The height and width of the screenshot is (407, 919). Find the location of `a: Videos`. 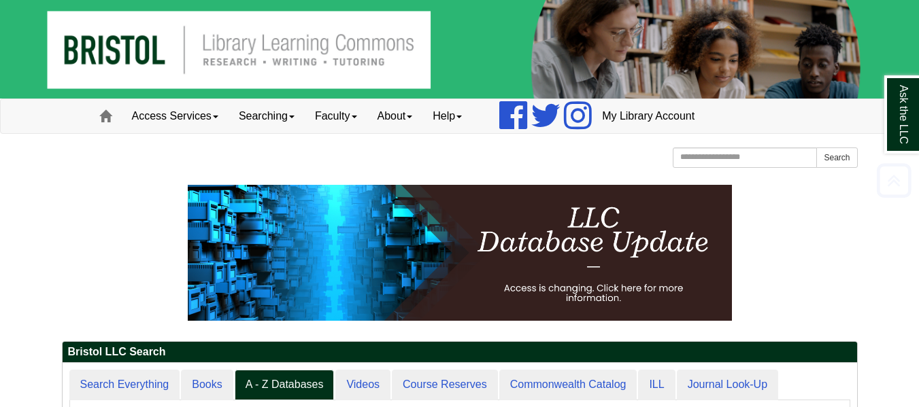

a: Videos is located at coordinates (363, 385).